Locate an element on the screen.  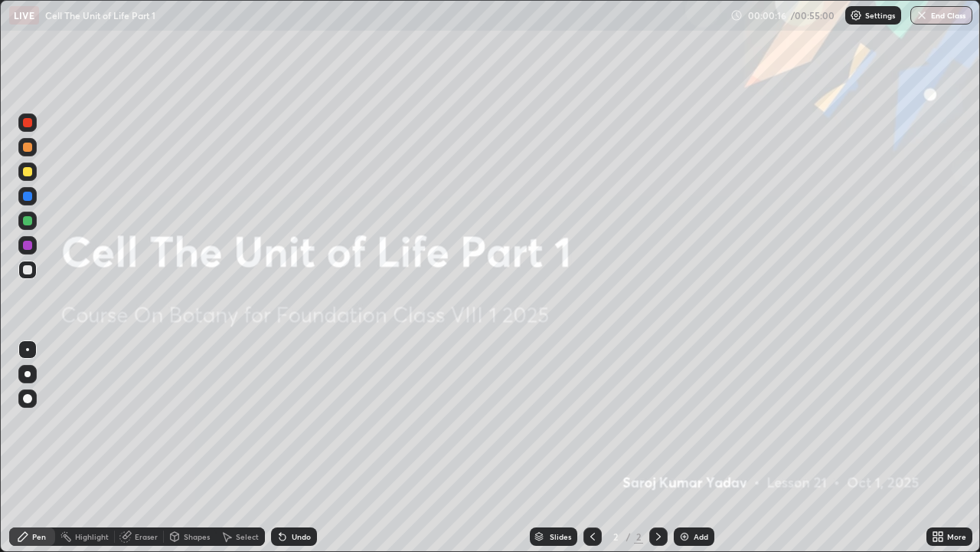
div: Slides is located at coordinates (560, 536).